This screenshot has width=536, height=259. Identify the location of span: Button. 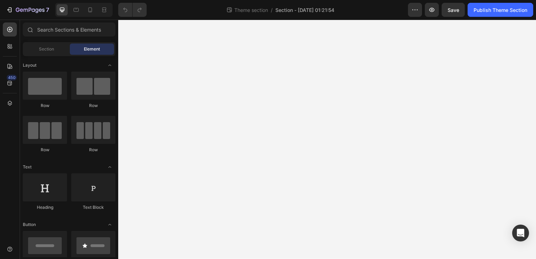
(29, 225).